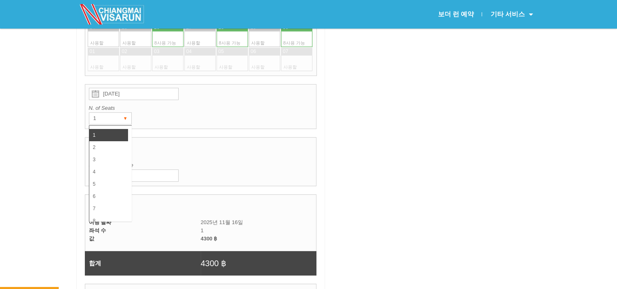  What do you see at coordinates (108, 135) in the screenshot?
I see `li: 1` at bounding box center [108, 135].